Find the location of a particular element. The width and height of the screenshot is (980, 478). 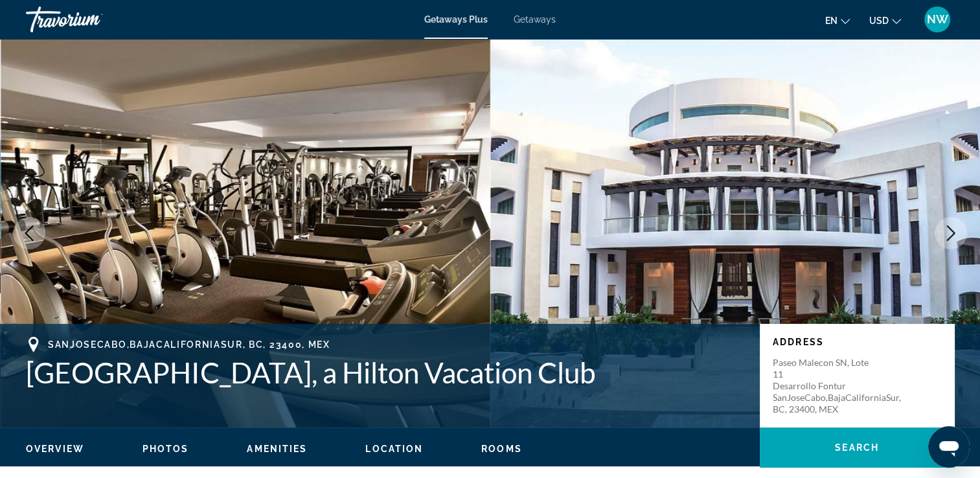

span: NW is located at coordinates (937, 19).